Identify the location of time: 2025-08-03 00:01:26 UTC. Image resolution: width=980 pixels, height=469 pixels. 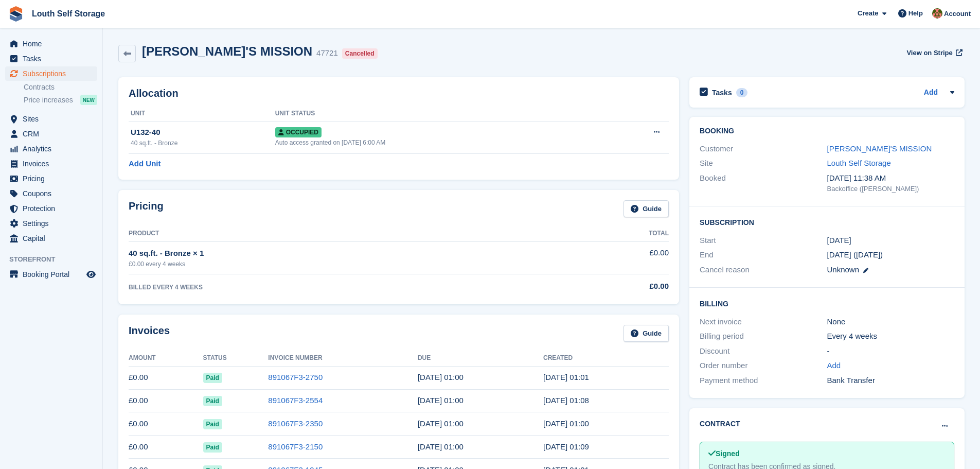
(566, 377).